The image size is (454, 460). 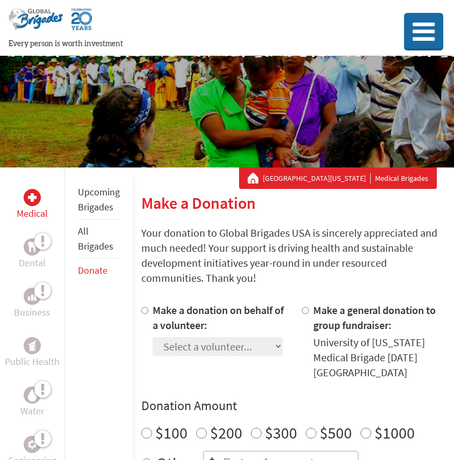 I want to click on li: All Brigades, so click(x=99, y=239).